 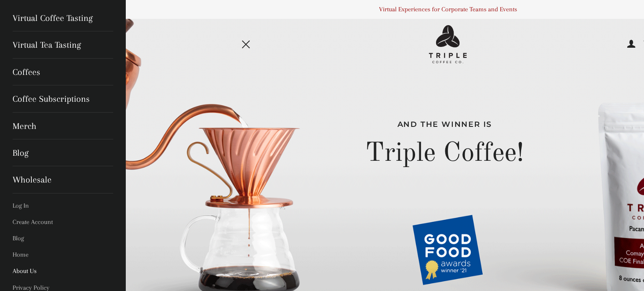 I want to click on a: About Us, so click(x=63, y=271).